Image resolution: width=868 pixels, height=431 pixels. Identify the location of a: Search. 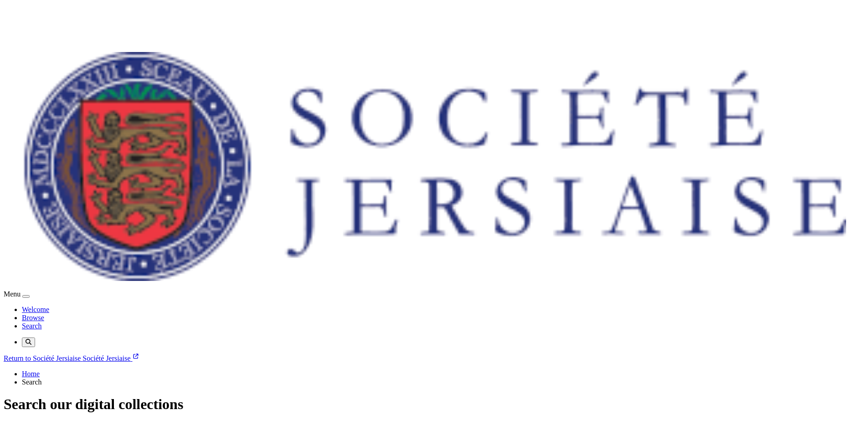
(32, 326).